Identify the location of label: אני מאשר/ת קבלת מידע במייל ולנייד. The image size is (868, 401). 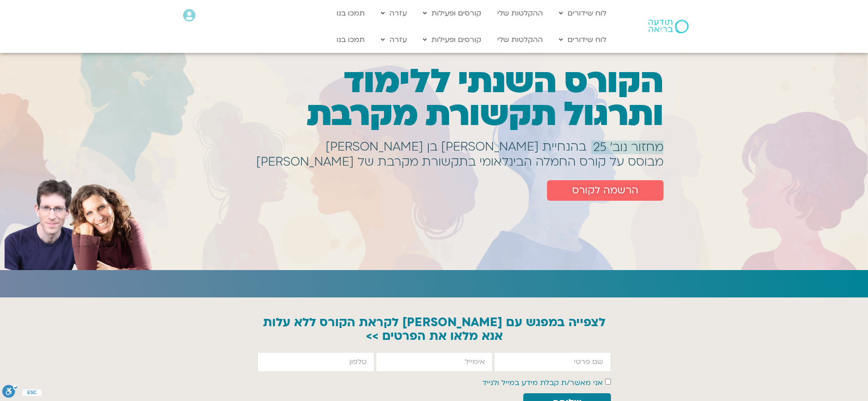
(543, 383).